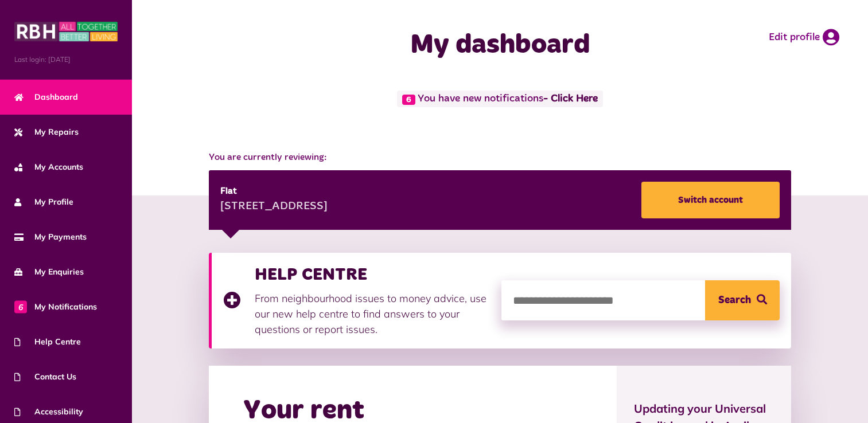  I want to click on span: Dashboard, so click(46, 97).